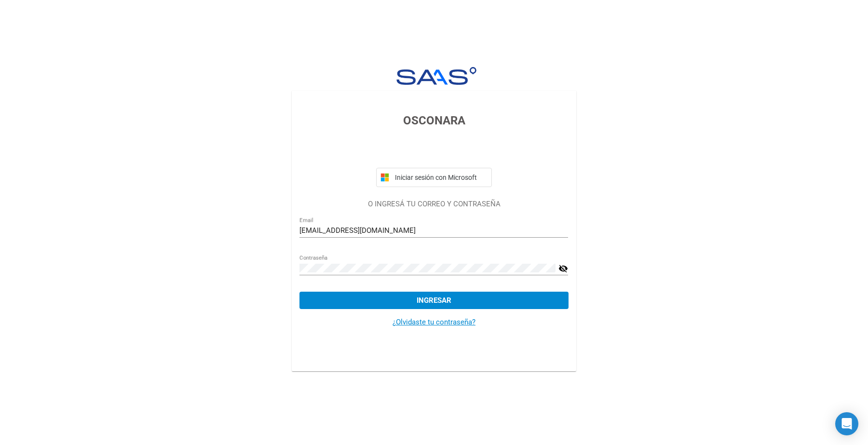  Describe the element at coordinates (434, 178) in the screenshot. I see `button: Iniciar sesión con Microsoft` at that location.